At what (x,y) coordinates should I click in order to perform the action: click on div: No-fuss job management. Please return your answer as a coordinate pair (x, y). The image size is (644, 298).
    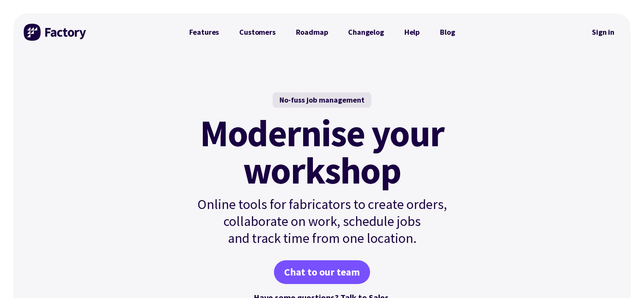
    Looking at the image, I should click on (322, 100).